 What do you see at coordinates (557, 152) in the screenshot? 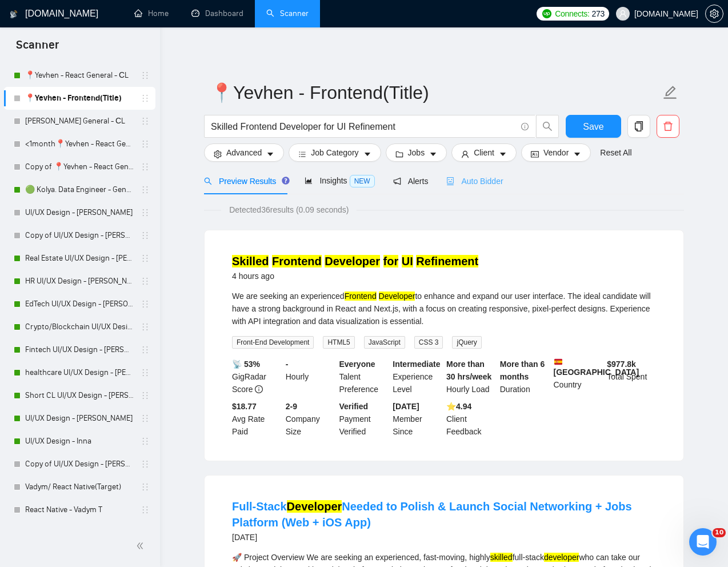
I see `span: Vendor` at bounding box center [557, 152].